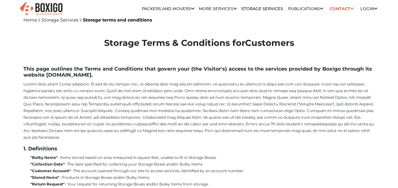 Image resolution: width=398 pixels, height=188 pixels. I want to click on b: "Customer Account", so click(50, 171).